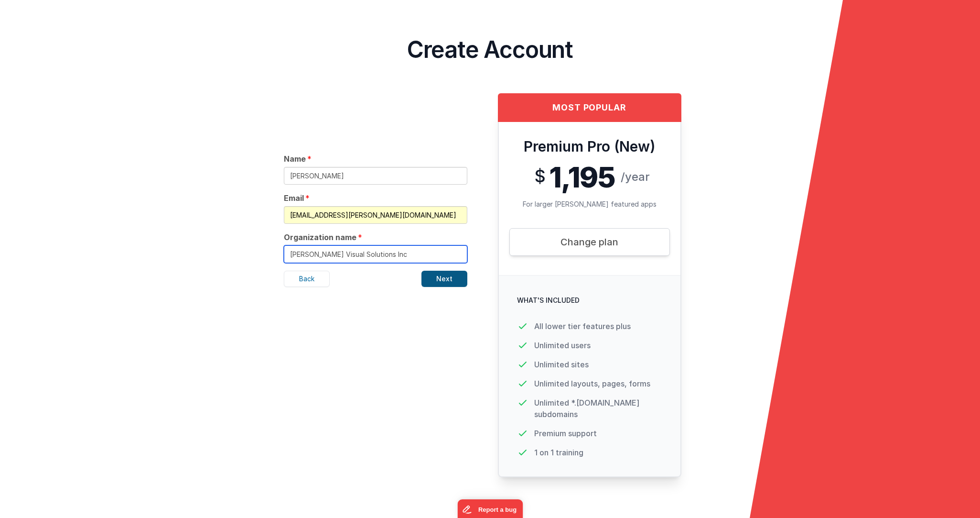 The width and height of the screenshot is (980, 518). What do you see at coordinates (592, 384) in the screenshot?
I see `p: Unlimited layouts, pages, forms` at bounding box center [592, 384].